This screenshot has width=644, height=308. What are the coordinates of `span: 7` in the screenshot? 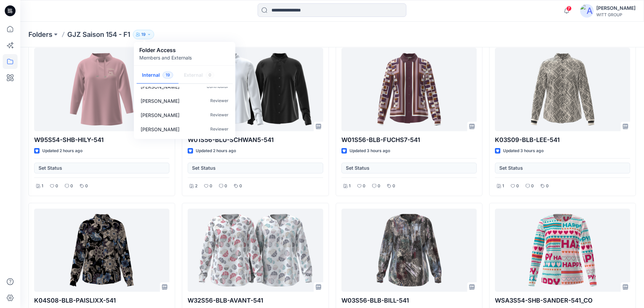 It's located at (569, 8).